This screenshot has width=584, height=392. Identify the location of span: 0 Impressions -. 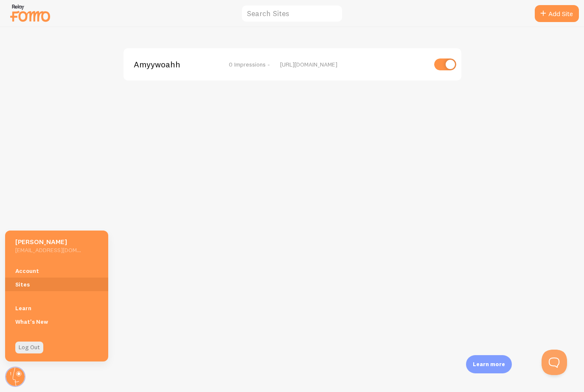
(249, 64).